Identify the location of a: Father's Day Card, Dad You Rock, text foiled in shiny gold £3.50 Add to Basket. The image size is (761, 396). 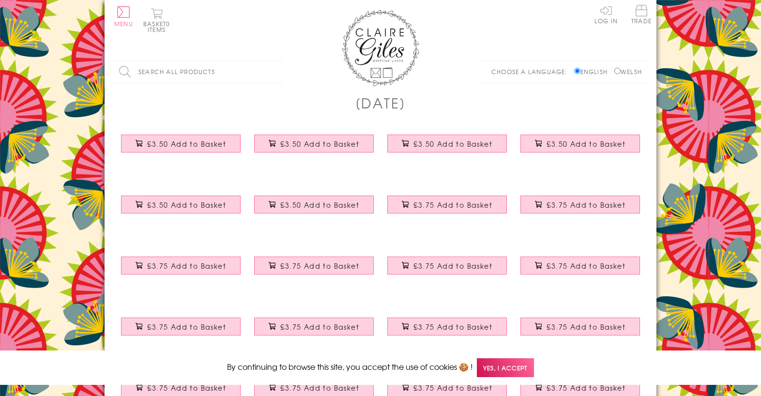
(181, 209).